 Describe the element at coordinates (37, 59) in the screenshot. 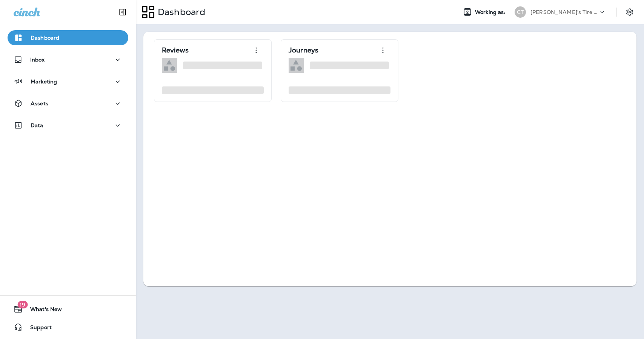

I see `p: Inbox` at that location.